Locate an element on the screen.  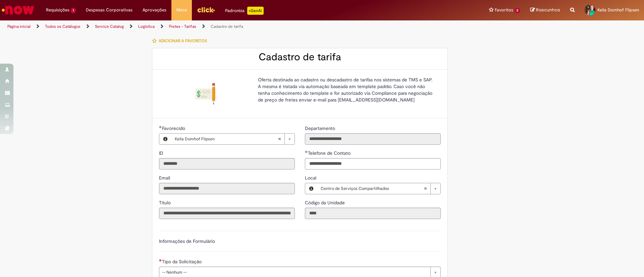
a: Cadastro de tarifa is located at coordinates (227, 26).